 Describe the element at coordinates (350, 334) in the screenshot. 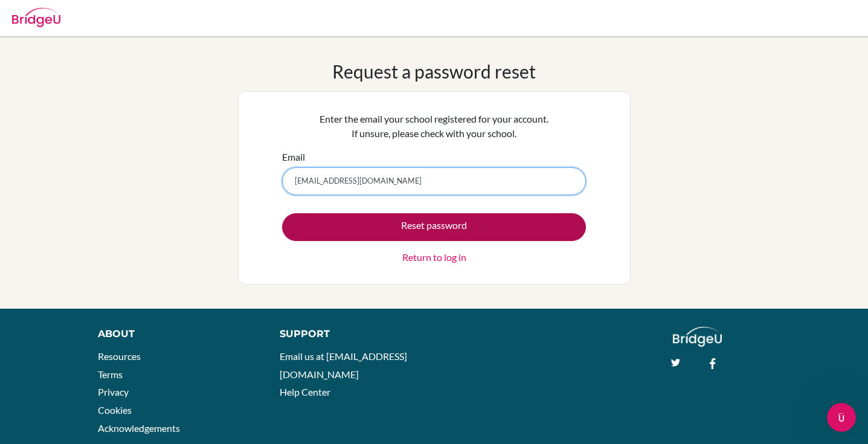

I see `div: Support` at that location.